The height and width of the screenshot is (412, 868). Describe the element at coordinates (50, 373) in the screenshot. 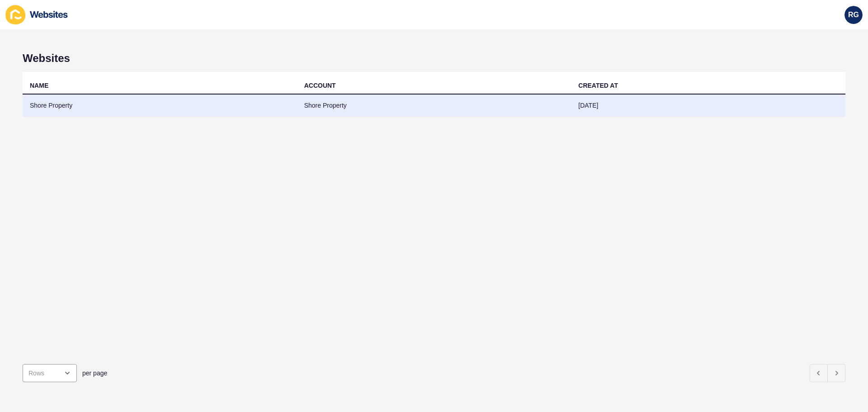

I see `div: open menu` at that location.